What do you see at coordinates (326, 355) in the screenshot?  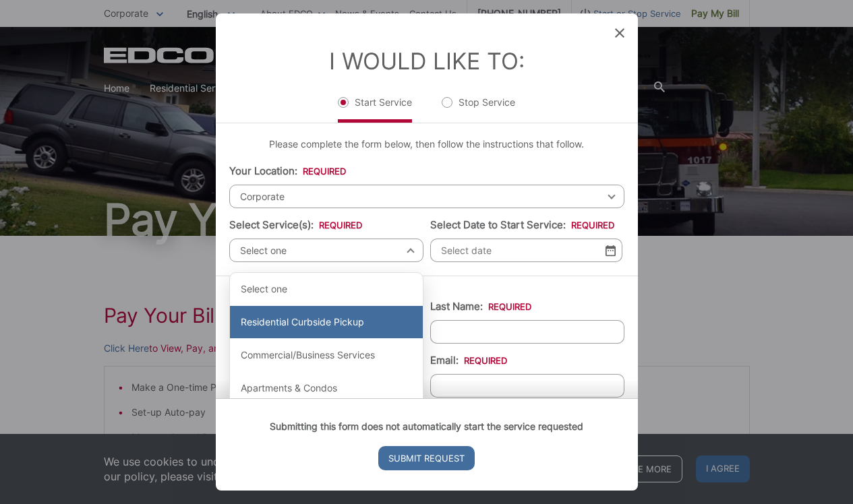 I see `div: Commercial/Business Services` at bounding box center [326, 355].